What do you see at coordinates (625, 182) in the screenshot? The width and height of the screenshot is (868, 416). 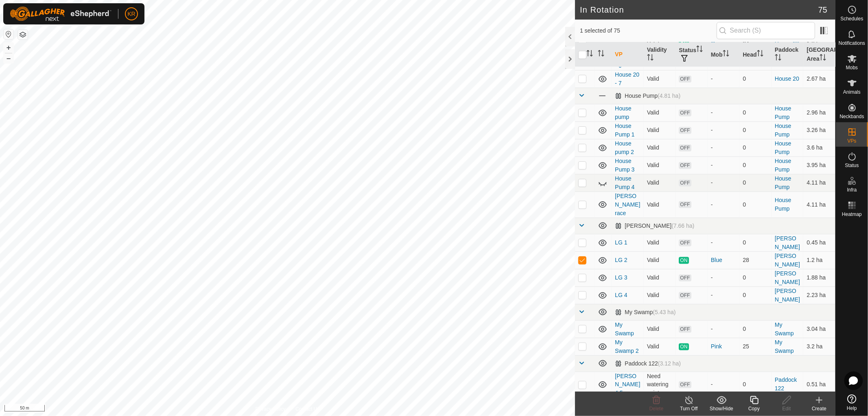 I see `a: House Pump 4` at bounding box center [625, 182].